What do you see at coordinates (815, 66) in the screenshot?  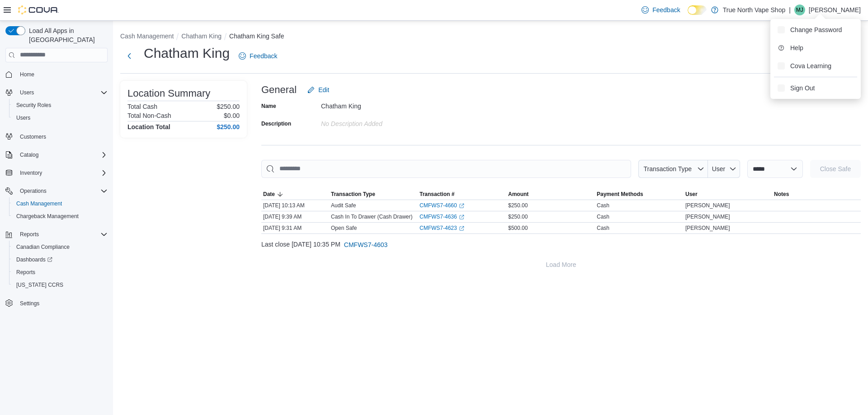 I see `button: Cova Learning` at bounding box center [815, 66].